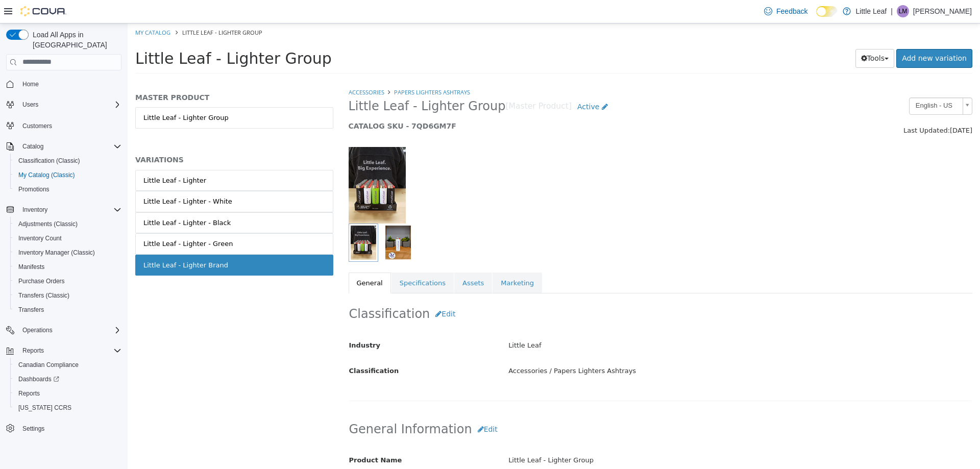 This screenshot has width=980, height=469. Describe the element at coordinates (411, 83) in the screenshot. I see `small: [Master Product]` at that location.